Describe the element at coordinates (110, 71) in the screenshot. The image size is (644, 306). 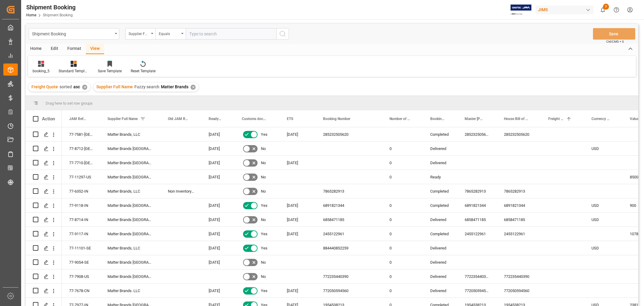
I see `div: Save Template` at that location.